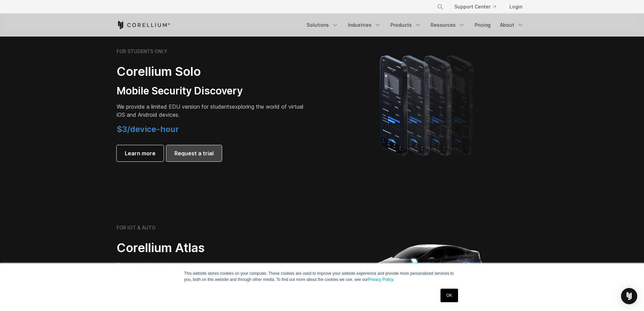 This screenshot has width=644, height=311. Describe the element at coordinates (516, 7) in the screenshot. I see `a: Login` at that location.